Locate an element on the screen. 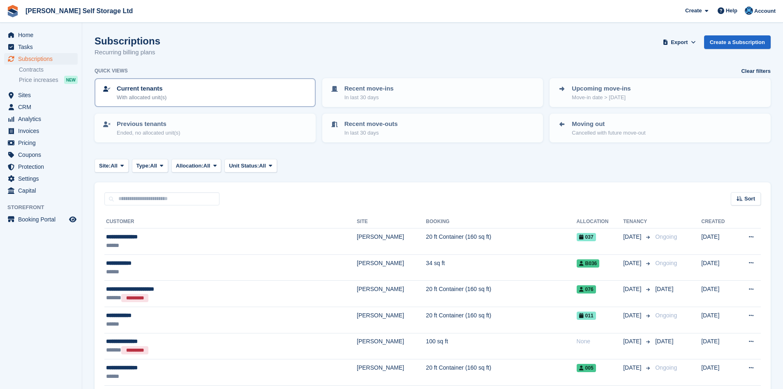  span: Sort is located at coordinates (750, 199).